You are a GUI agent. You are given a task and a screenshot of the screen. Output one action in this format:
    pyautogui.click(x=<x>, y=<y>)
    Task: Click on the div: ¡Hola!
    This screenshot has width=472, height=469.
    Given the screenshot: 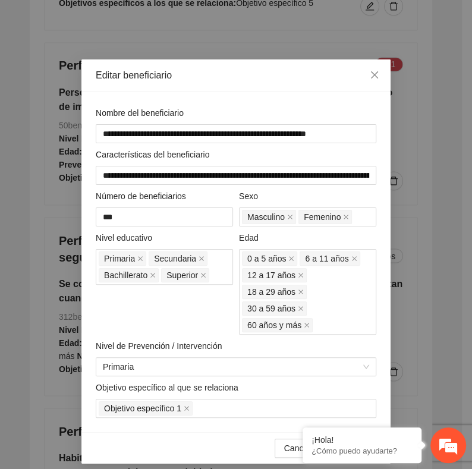 What is the action you would take?
    pyautogui.click(x=362, y=440)
    